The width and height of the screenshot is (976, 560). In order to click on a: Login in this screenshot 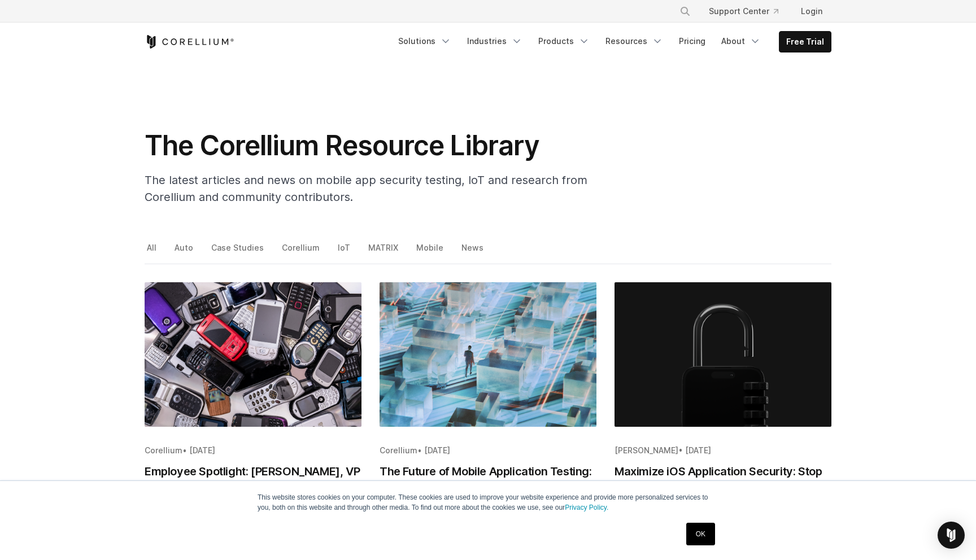, I will do `click(812, 12)`.